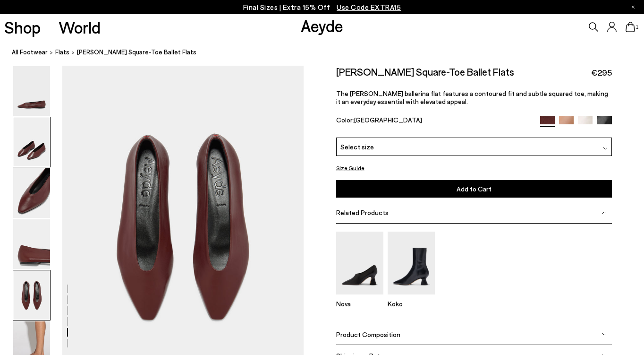 This screenshot has width=644, height=355. What do you see at coordinates (411, 263) in the screenshot?
I see `img: Koko Regal Heel Boots` at bounding box center [411, 263].